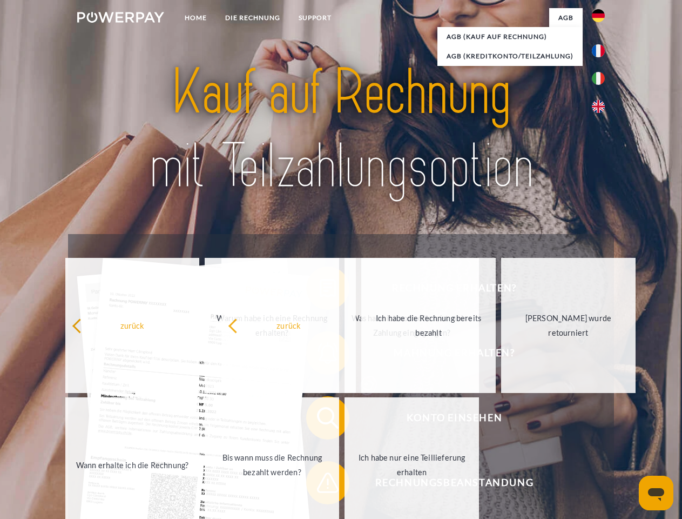  Describe the element at coordinates (566, 18) in the screenshot. I see `a: agb` at that location.